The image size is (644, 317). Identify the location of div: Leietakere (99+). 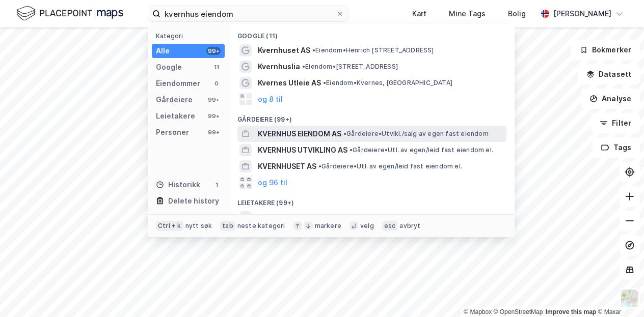
(372, 200).